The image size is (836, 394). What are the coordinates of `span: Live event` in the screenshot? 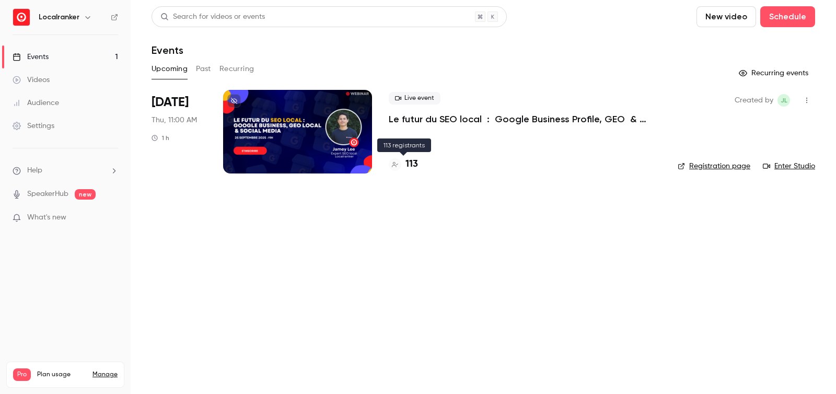 It's located at (414, 98).